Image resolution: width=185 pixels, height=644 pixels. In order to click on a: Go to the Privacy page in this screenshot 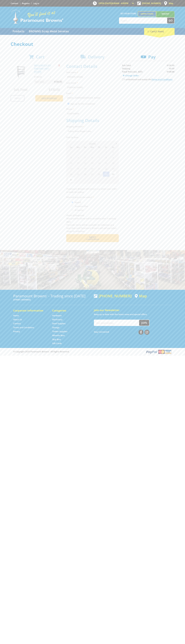, I will do `click(16, 331)`.